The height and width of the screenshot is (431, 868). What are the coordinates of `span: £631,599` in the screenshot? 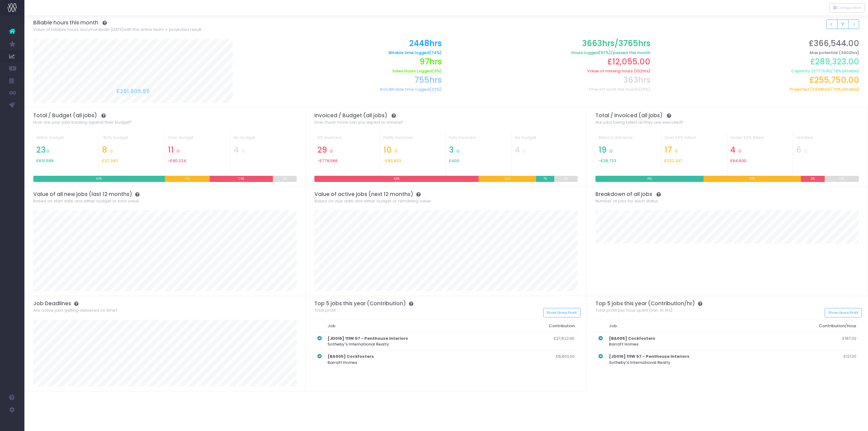 It's located at (45, 161).